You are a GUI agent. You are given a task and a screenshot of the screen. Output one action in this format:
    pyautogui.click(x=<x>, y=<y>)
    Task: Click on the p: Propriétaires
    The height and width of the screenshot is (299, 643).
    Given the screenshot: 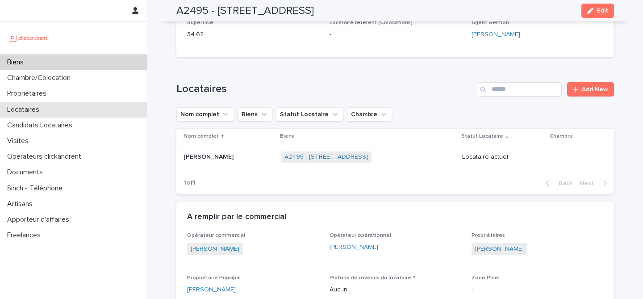 What is the action you would take?
    pyautogui.click(x=29, y=93)
    